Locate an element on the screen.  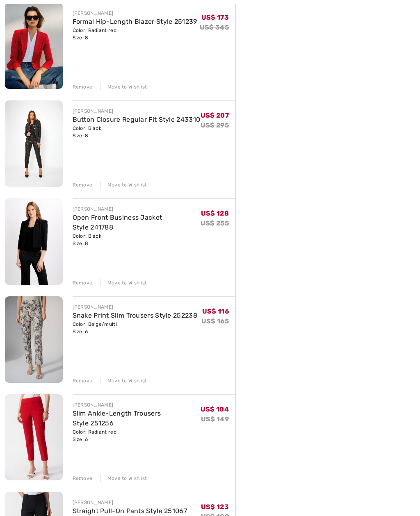
img: Snake Print Slim Trousers Style 252238 is located at coordinates (34, 340).